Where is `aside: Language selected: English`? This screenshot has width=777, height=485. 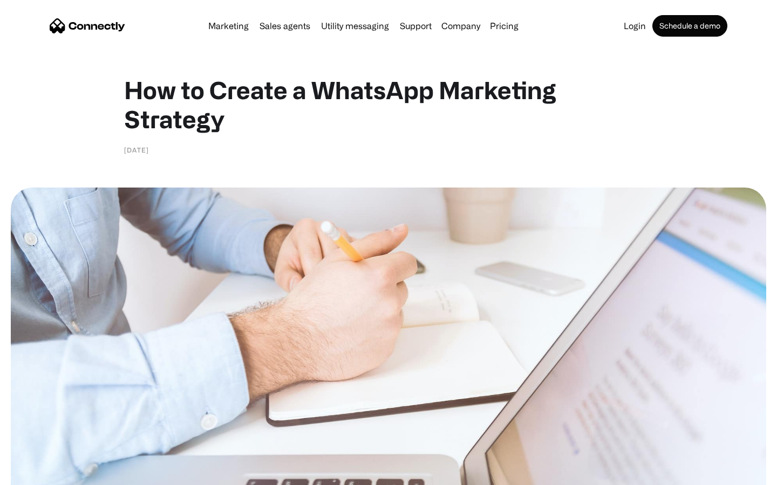 aside: Language selected: English is located at coordinates (38, 474).